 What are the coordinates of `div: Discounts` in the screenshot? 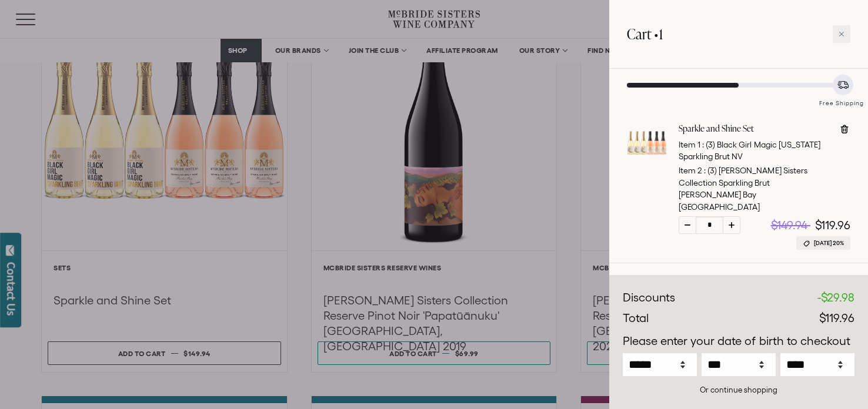 It's located at (648, 298).